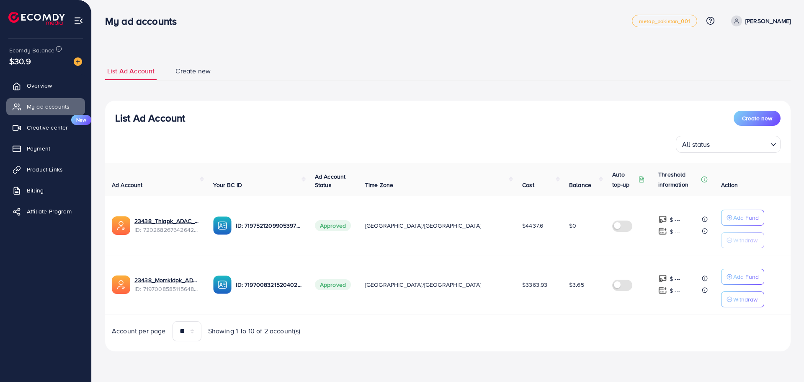 The width and height of the screenshot is (804, 382). What do you see at coordinates (573, 225) in the screenshot?
I see `span: $0` at bounding box center [573, 225].